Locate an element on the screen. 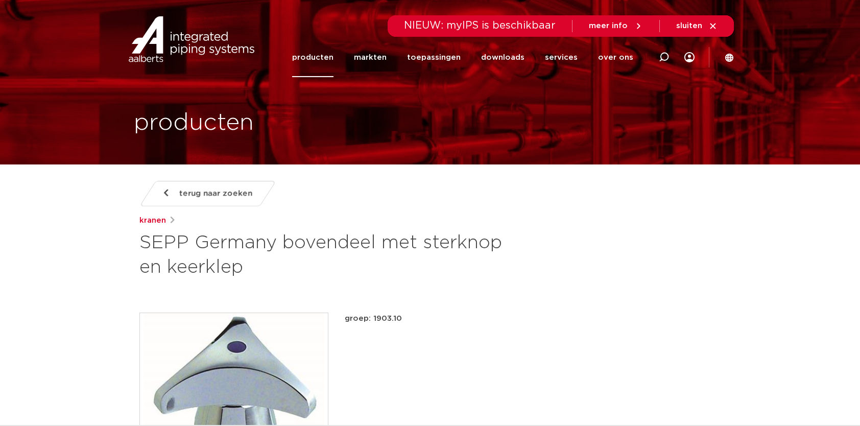  a: toepassingen is located at coordinates (434, 57).